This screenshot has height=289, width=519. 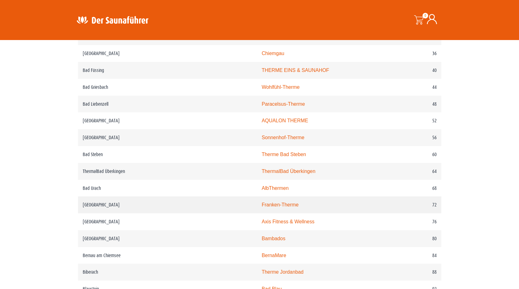 What do you see at coordinates (412, 272) in the screenshot?
I see `td: 88` at bounding box center [412, 272].